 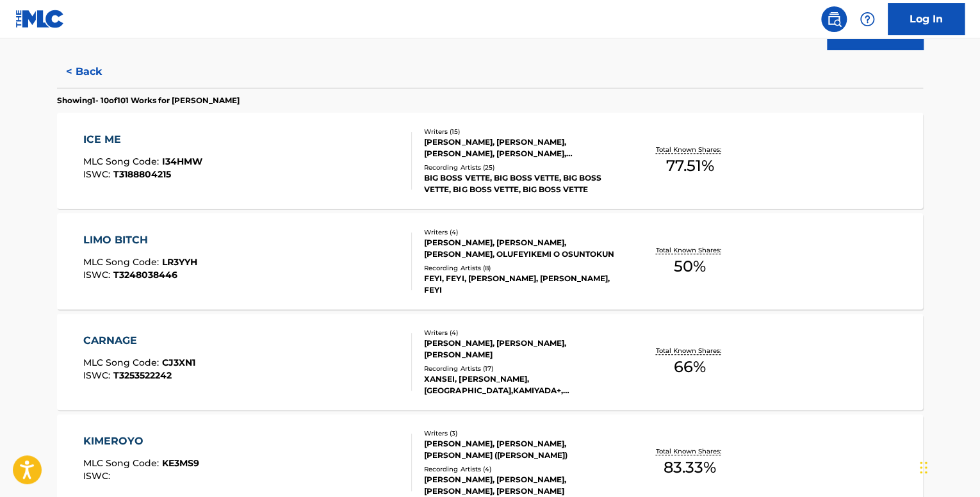 I want to click on img: MLC Logo, so click(x=40, y=18).